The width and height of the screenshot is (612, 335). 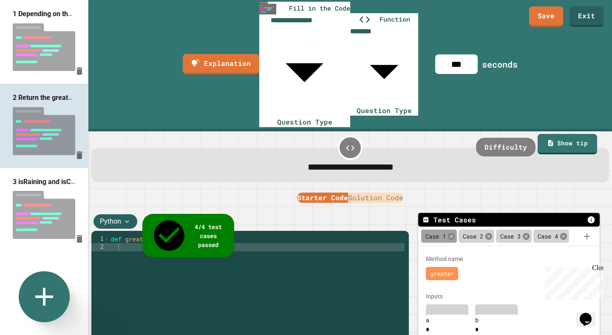 I want to click on div: Difficulty, so click(x=506, y=147).